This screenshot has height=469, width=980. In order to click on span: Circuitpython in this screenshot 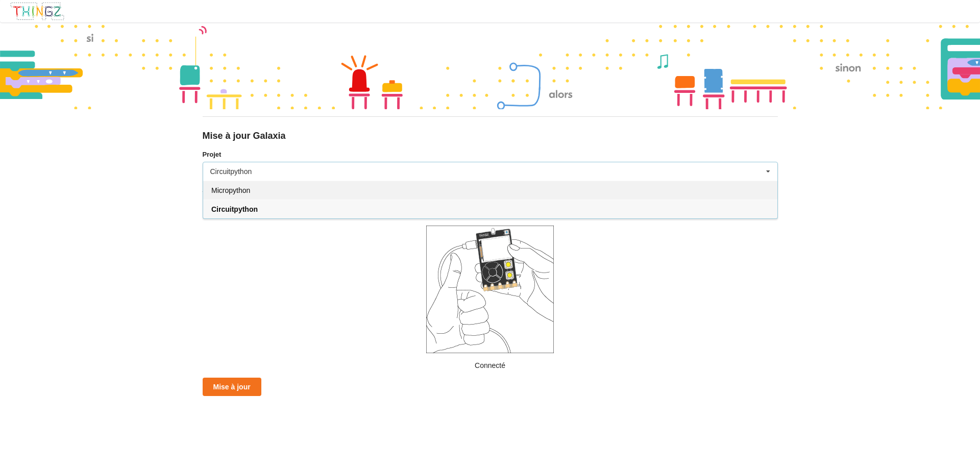, I will do `click(234, 209)`.